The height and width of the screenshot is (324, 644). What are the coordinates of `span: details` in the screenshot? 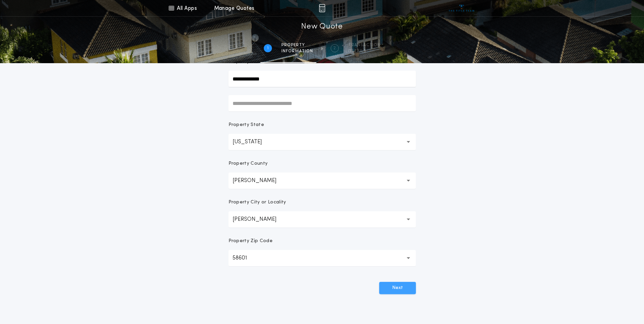 It's located at (364, 51).